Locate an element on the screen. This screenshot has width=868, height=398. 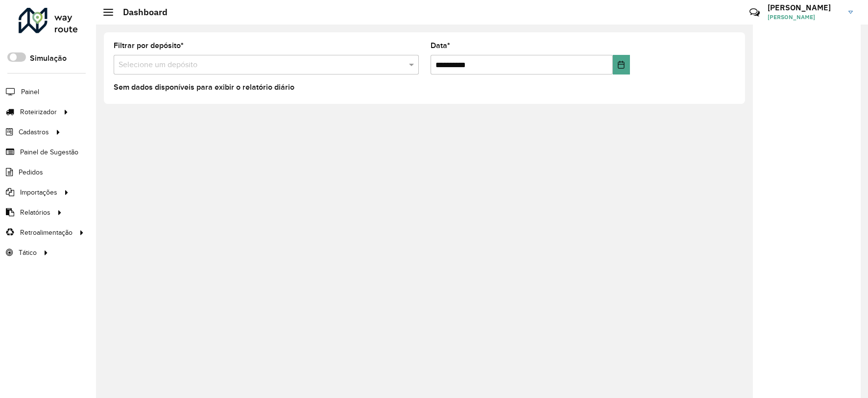
label: Sem dados disponíveis para exibir o relatório diário is located at coordinates (204, 87).